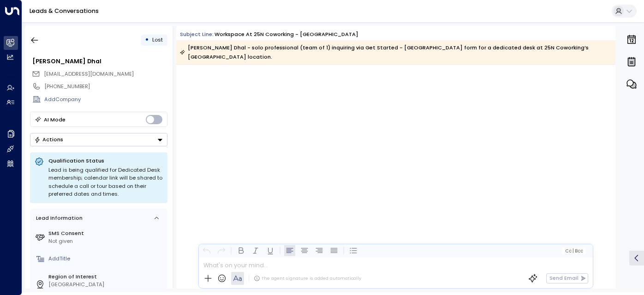  I want to click on div: Not given, so click(106, 241).